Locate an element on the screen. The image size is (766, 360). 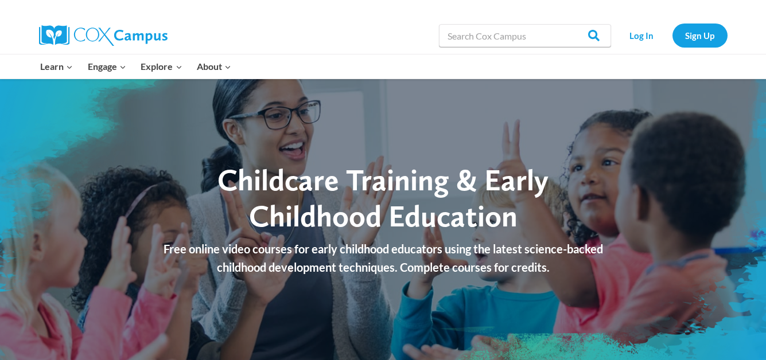
span: Childcare Training & Early Childhood Education is located at coordinates (383, 197).